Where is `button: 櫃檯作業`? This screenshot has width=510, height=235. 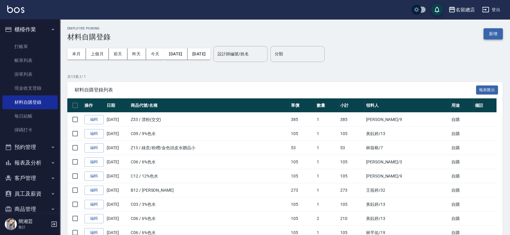
button: 櫃檯作業 is located at coordinates (30, 29).